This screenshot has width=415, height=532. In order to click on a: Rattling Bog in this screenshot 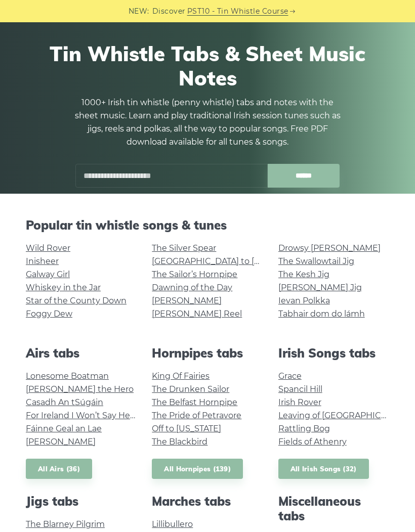, I will do `click(304, 428)`.